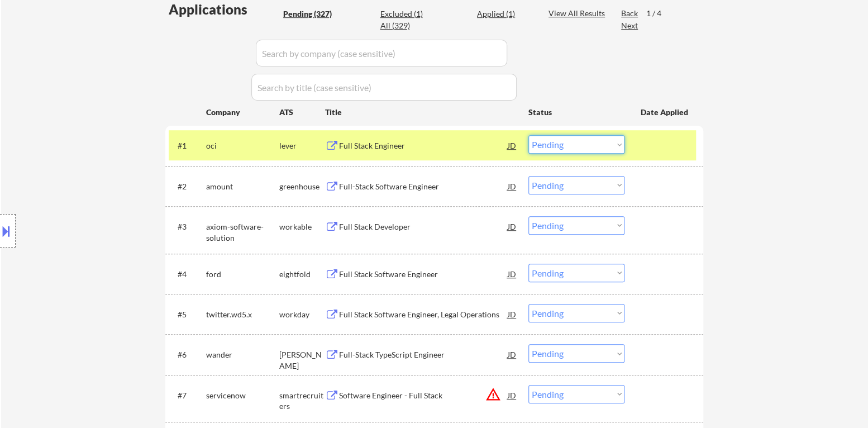 The image size is (868, 428). Describe the element at coordinates (242, 146) in the screenshot. I see `div: oci` at that location.